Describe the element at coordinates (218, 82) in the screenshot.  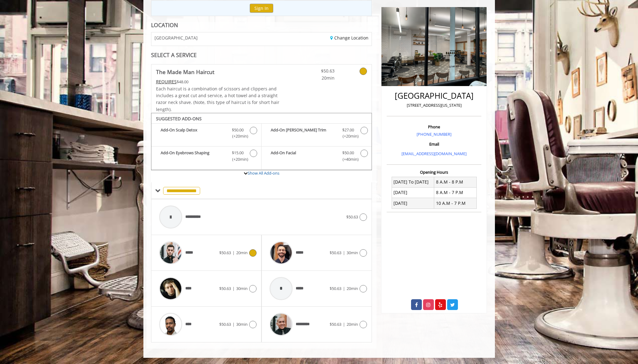
I see `div: $48.00` at that location.